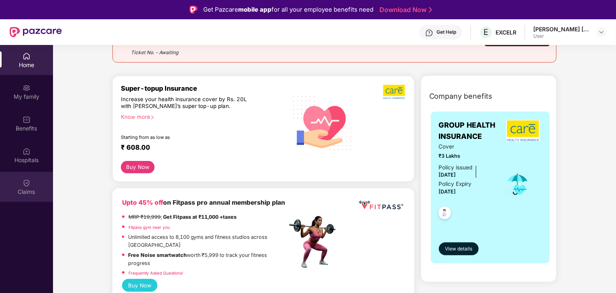  Describe the element at coordinates (207, 259) in the screenshot. I see `p: worth ₹5,999 to track your fitness progress` at that location.